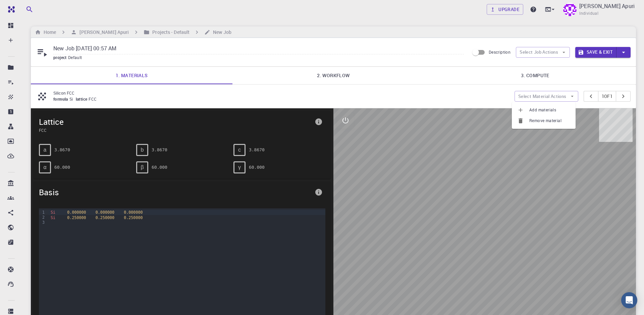 This screenshot has height=315, width=644. Describe the element at coordinates (221, 32) in the screenshot. I see `h6: New Job` at that location.